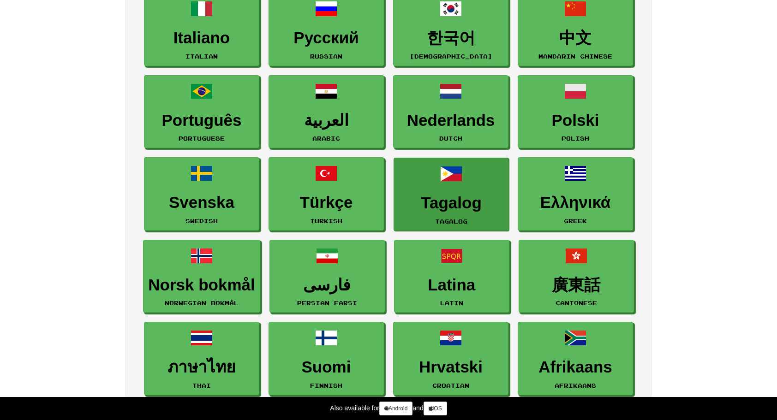 Image resolution: width=777 pixels, height=420 pixels. I want to click on small: Afrikaans, so click(575, 385).